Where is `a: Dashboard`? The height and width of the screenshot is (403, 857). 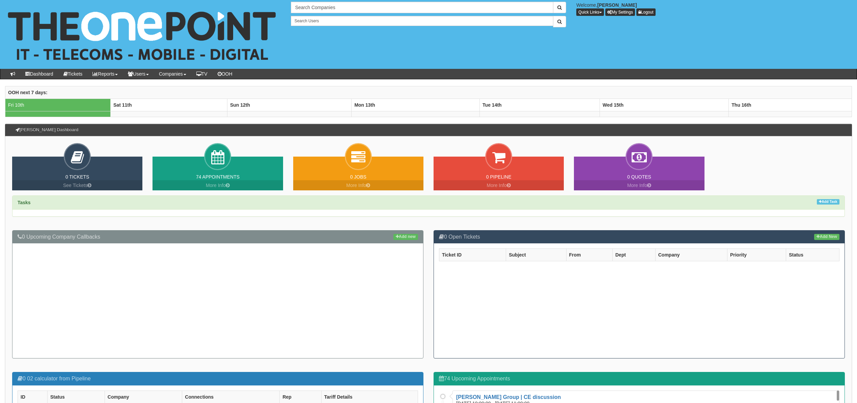 a: Dashboard is located at coordinates (39, 74).